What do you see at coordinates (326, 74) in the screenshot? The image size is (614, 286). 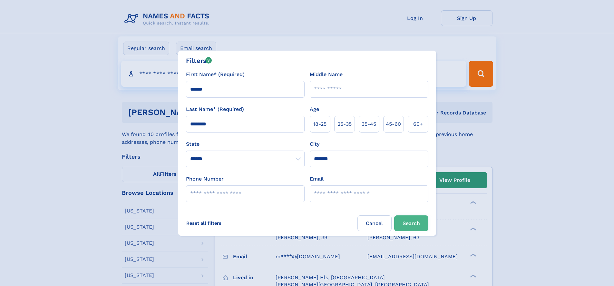 I see `label: Middle Name` at bounding box center [326, 74].